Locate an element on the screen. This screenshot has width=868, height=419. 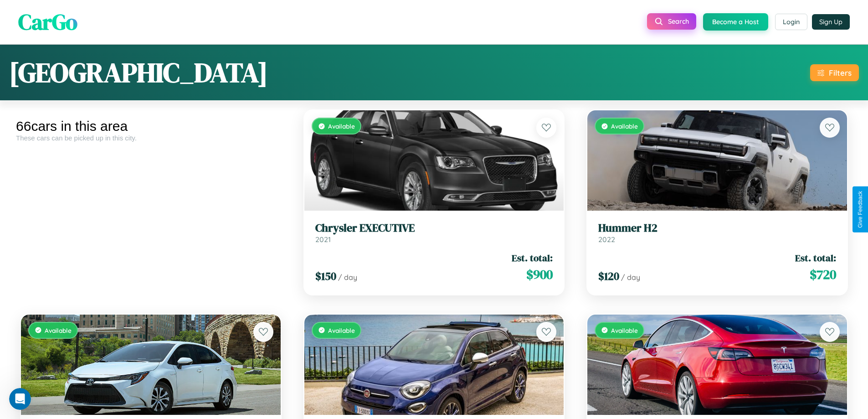
a: Hummer H22022 is located at coordinates (717, 233).